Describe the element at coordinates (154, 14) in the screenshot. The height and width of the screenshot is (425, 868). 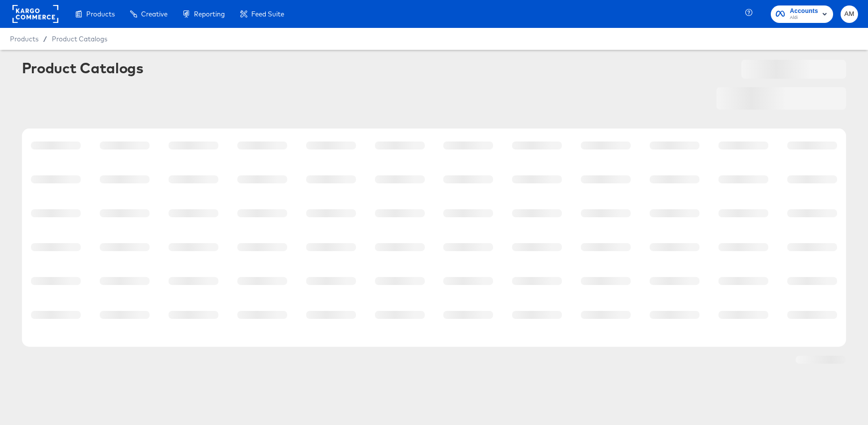
I see `span: Creative` at that location.